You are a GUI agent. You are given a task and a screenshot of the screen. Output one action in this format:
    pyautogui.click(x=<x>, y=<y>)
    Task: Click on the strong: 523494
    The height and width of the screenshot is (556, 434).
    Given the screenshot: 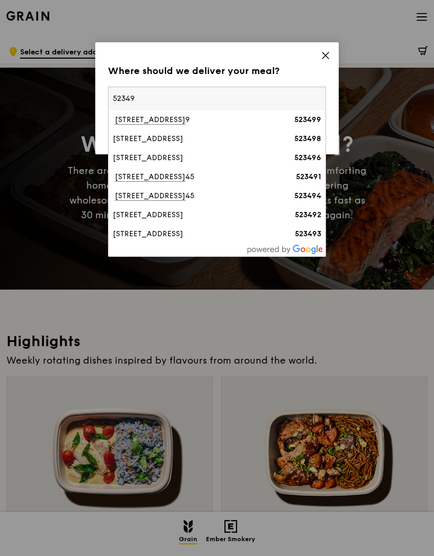 What is the action you would take?
    pyautogui.click(x=307, y=196)
    